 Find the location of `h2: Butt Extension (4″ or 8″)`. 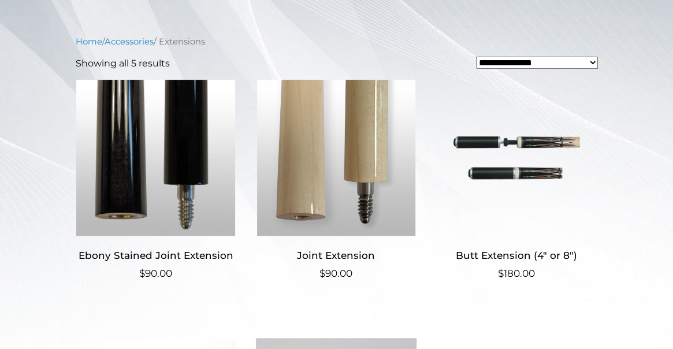

h2: Butt Extension (4″ or 8″) is located at coordinates (517, 255).